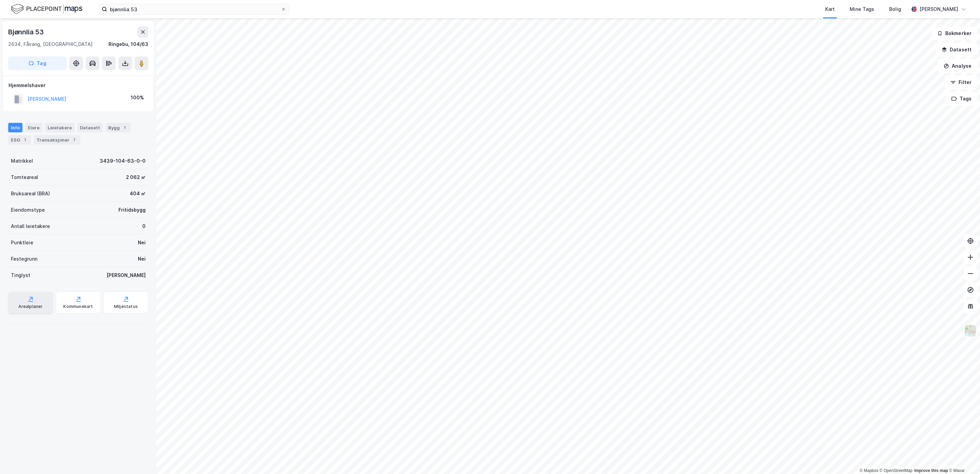 The height and width of the screenshot is (474, 980). What do you see at coordinates (90, 128) in the screenshot?
I see `div: Datasett` at bounding box center [90, 128].